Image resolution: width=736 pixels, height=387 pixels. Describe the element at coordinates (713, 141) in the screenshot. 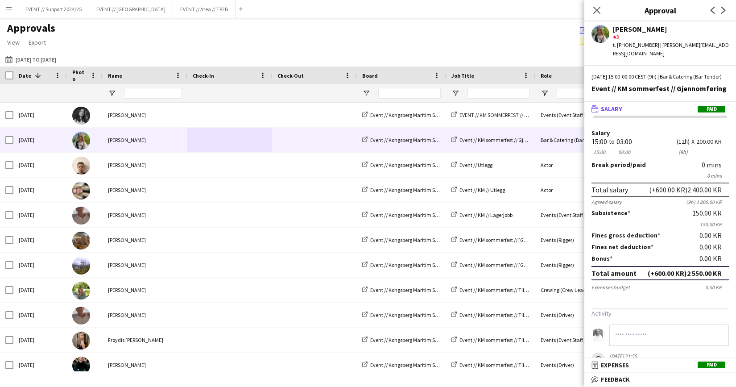

I see `div: 200.00 KR` at that location.